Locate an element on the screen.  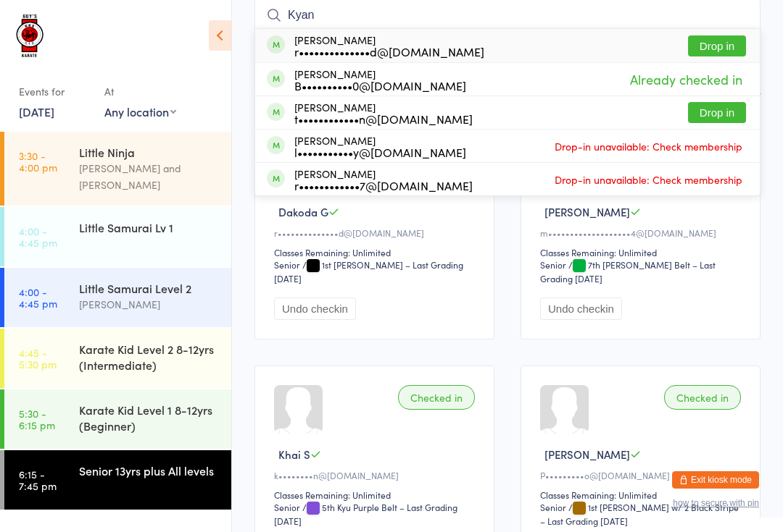
time: 6:15 - 7:45 pm is located at coordinates (37, 480).